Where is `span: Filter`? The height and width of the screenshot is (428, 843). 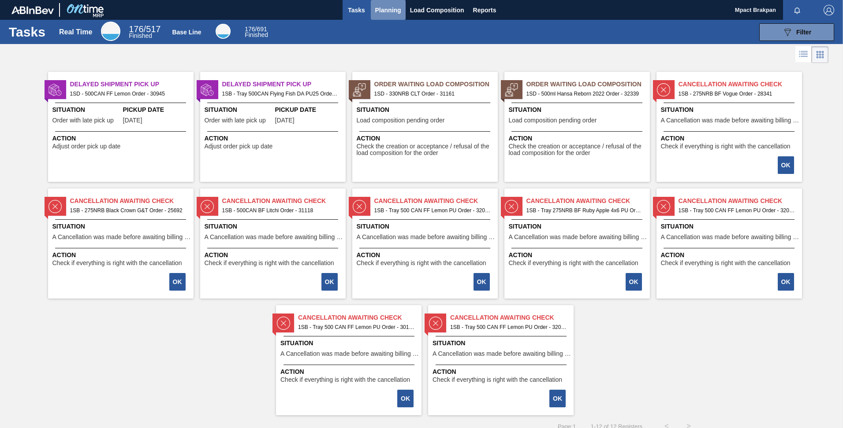 span: Filter is located at coordinates (804, 32).